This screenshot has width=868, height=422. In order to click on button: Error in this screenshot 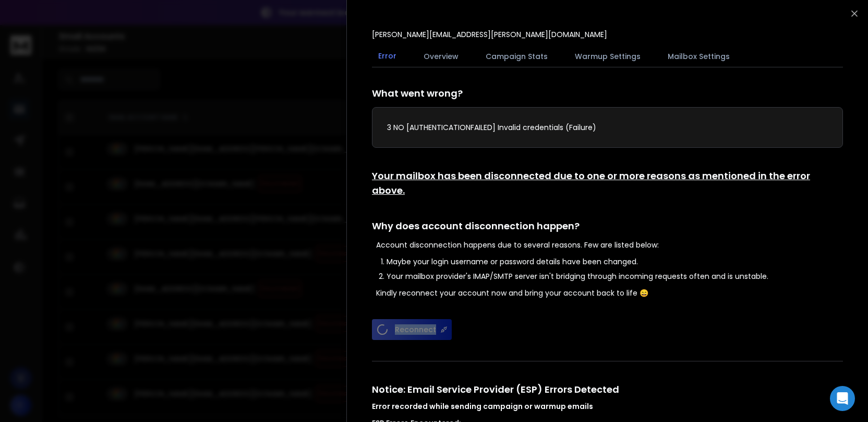, I will do `click(387, 57)`.